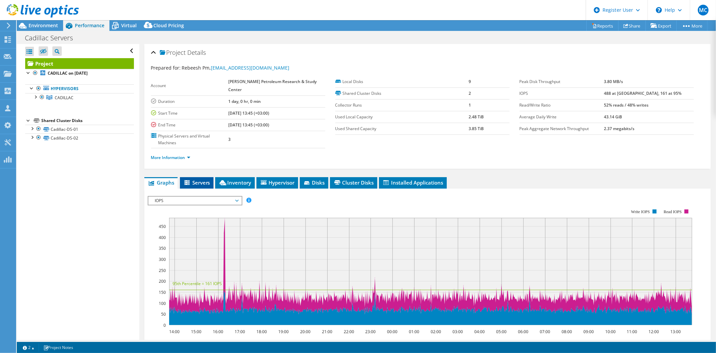 Image resolution: width=716 pixels, height=353 pixels. Describe the element at coordinates (52, 38) in the screenshot. I see `h1: Cadillac Servers` at that location.